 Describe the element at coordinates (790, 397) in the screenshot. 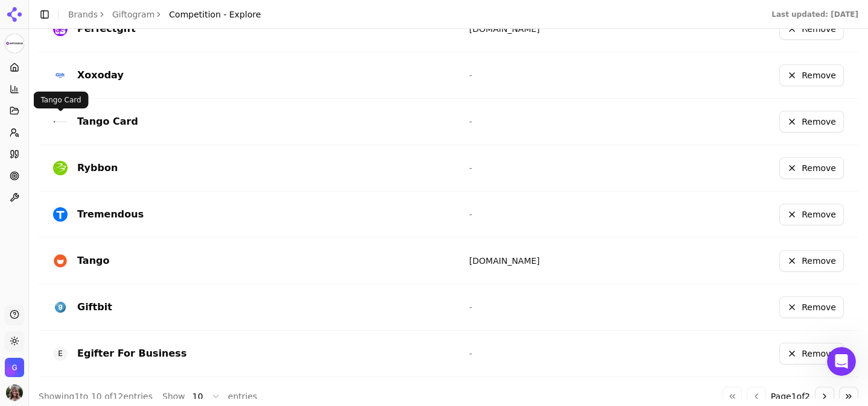

I see `span: Page 1 of 2` at that location.